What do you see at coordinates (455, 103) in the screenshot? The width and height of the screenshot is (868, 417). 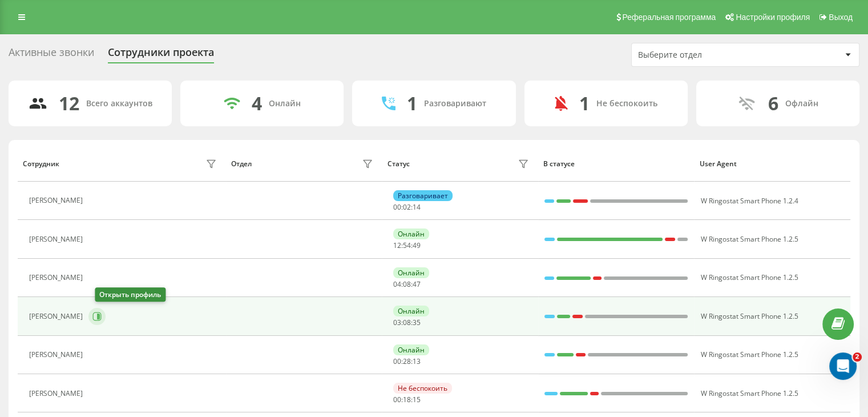 I see `div: Разговаривают` at bounding box center [455, 103].